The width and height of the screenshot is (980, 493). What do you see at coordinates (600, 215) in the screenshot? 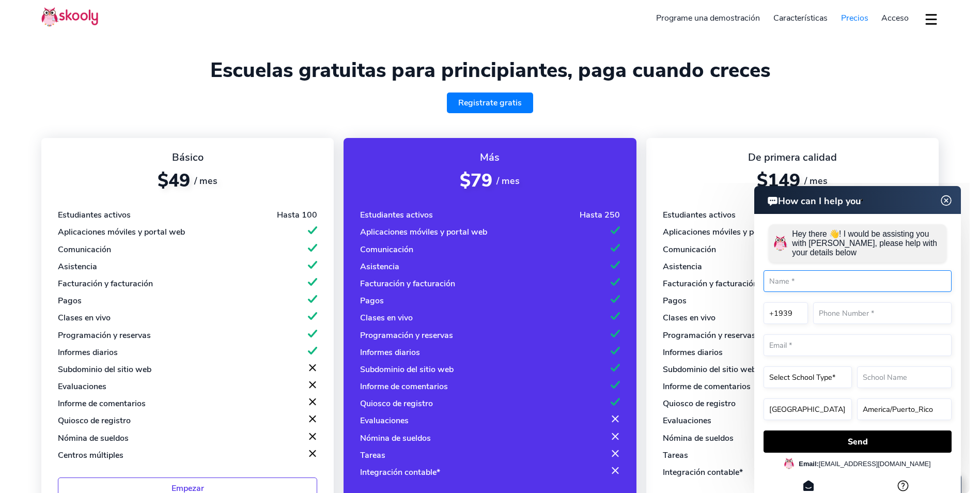
I see `div: Hasta 250` at bounding box center [600, 215].